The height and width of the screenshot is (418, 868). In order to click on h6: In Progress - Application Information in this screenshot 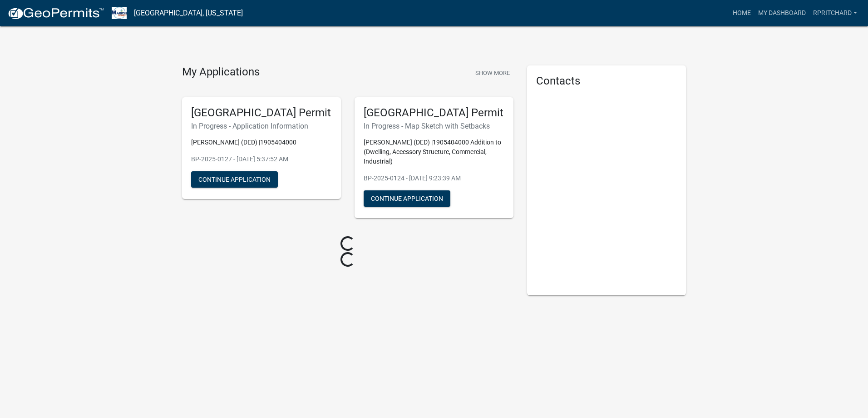, I will do `click(261, 126)`.